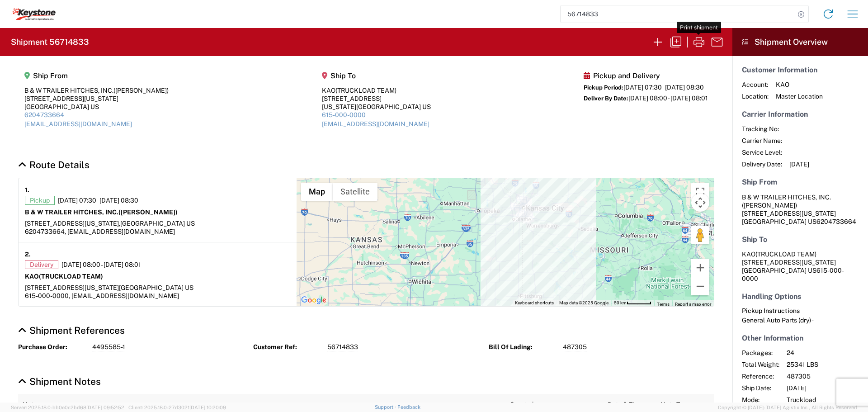 The width and height of the screenshot is (868, 412). What do you see at coordinates (800, 311) in the screenshot?
I see `h6: Pickup Instructions` at bounding box center [800, 311].